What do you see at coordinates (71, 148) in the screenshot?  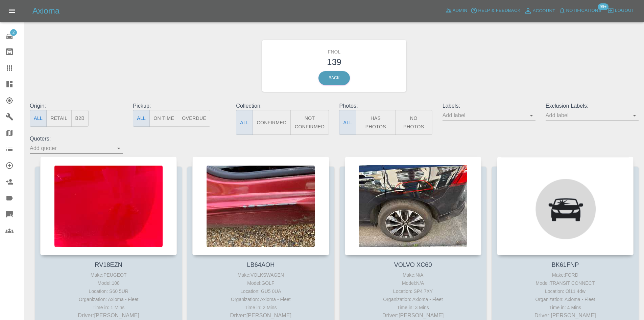 I see `input: Add quoter` at bounding box center [71, 148].